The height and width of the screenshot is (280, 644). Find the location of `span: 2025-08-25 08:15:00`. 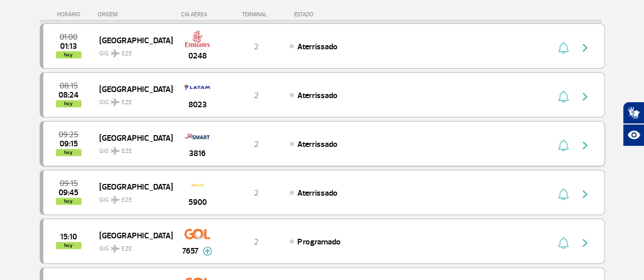

span: 2025-08-25 08:15:00 is located at coordinates (69, 86).